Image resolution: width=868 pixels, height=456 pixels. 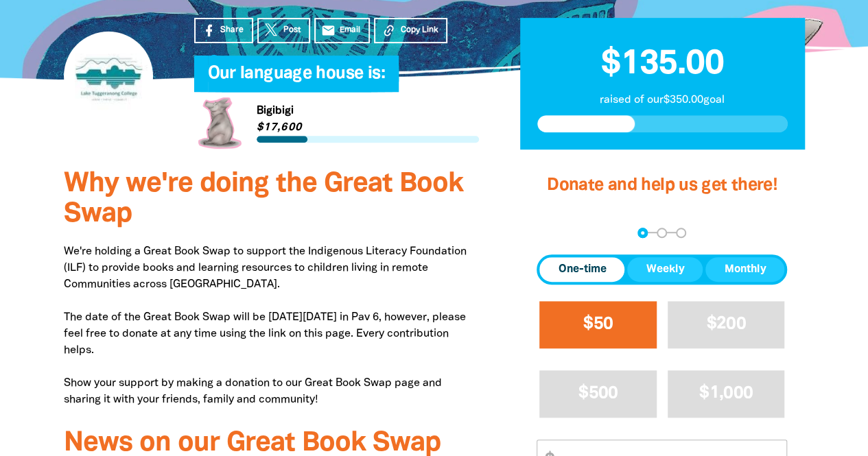 What do you see at coordinates (662, 64) in the screenshot?
I see `span: $135.00` at bounding box center [662, 64].